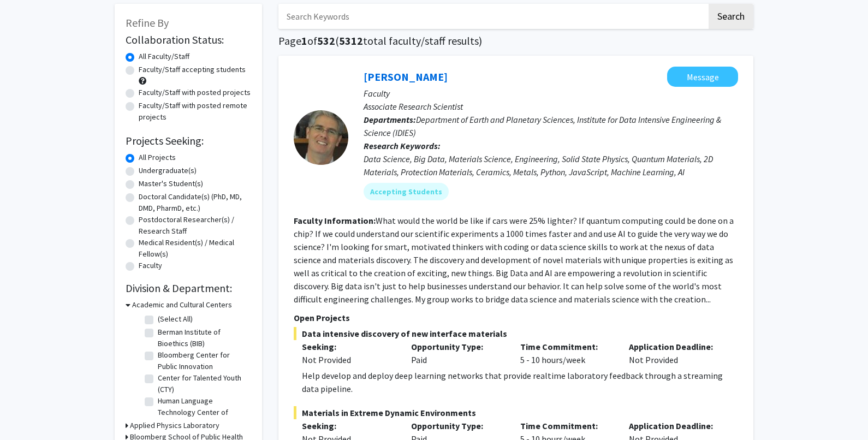 The width and height of the screenshot is (868, 440). I want to click on b: Faculty Information:, so click(334, 221).